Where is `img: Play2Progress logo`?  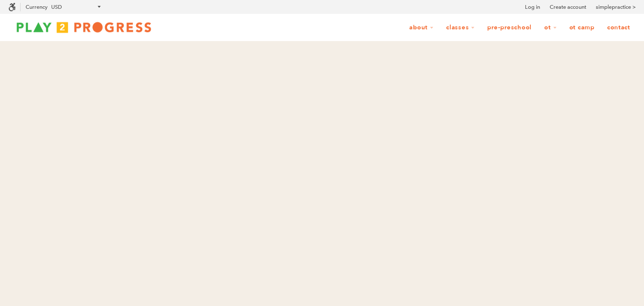
img: Play2Progress logo is located at coordinates (84, 27).